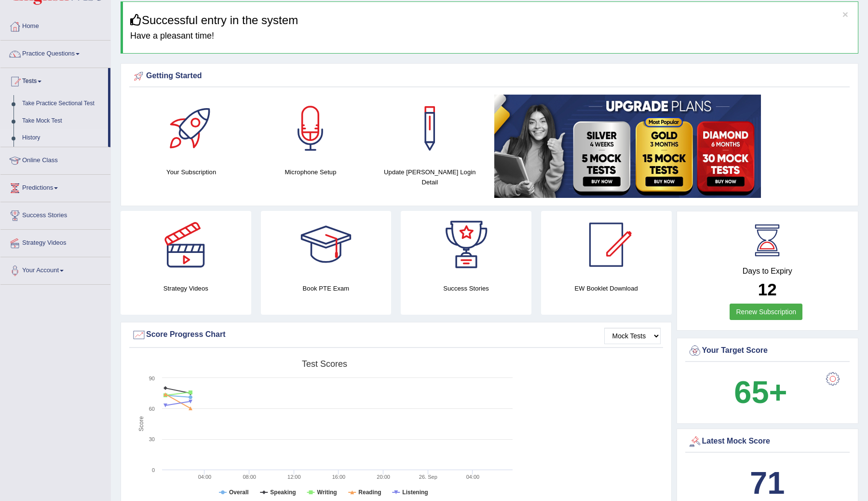  Describe the element at coordinates (606, 288) in the screenshot. I see `h4: EW Booklet Download` at that location.